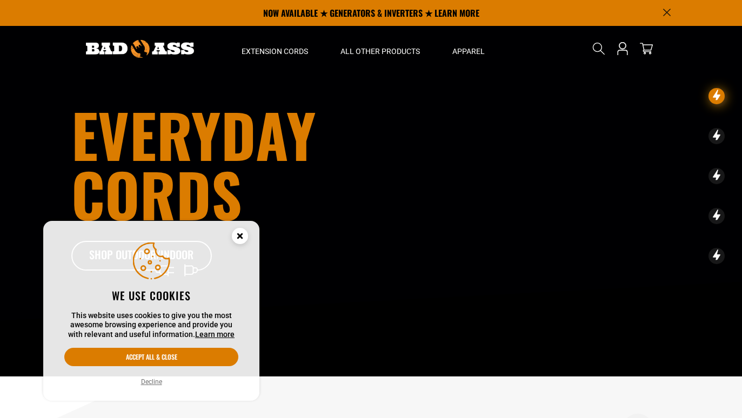  I want to click on span: Apparel, so click(469, 51).